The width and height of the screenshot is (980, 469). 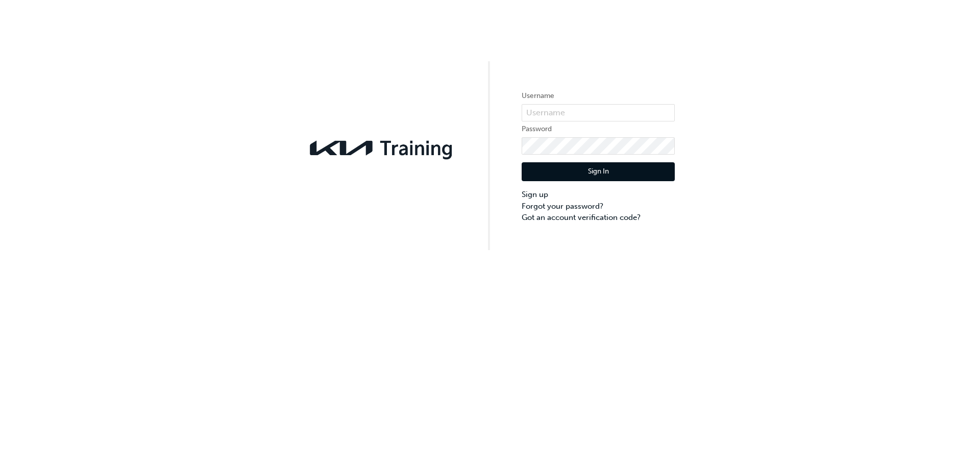 What do you see at coordinates (598, 194) in the screenshot?
I see `a: Sign up` at bounding box center [598, 194].